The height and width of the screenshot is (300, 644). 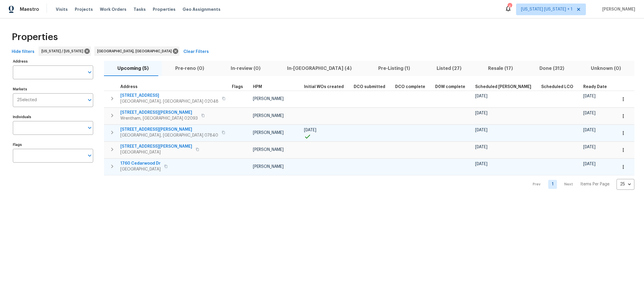 What do you see at coordinates (190, 69) in the screenshot?
I see `span: Pre-reno (0)` at bounding box center [190, 69].